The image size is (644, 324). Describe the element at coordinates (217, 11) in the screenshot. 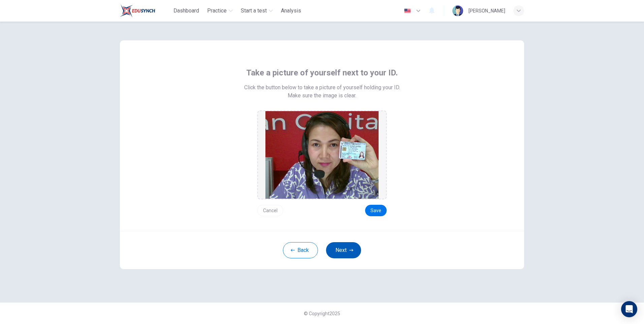

I see `span: Practice` at that location.